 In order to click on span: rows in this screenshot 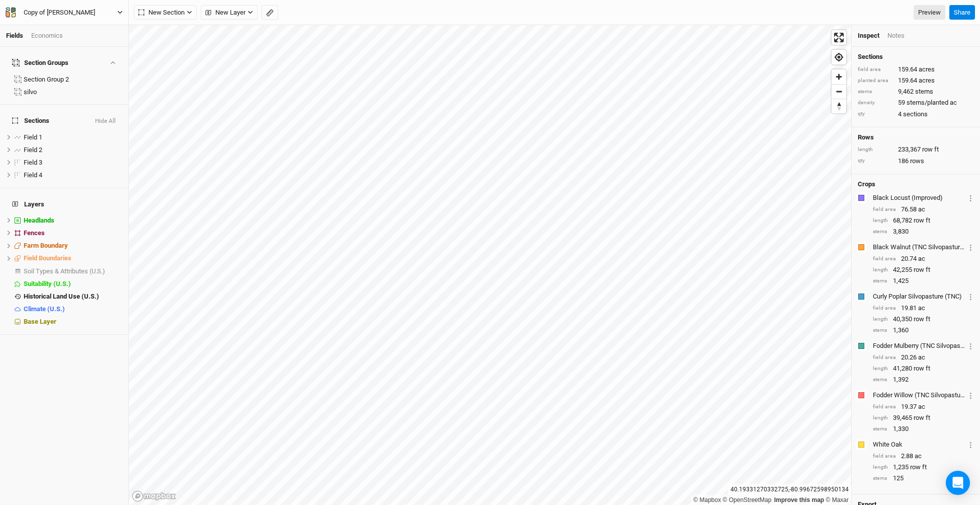, I will do `click(917, 161)`.